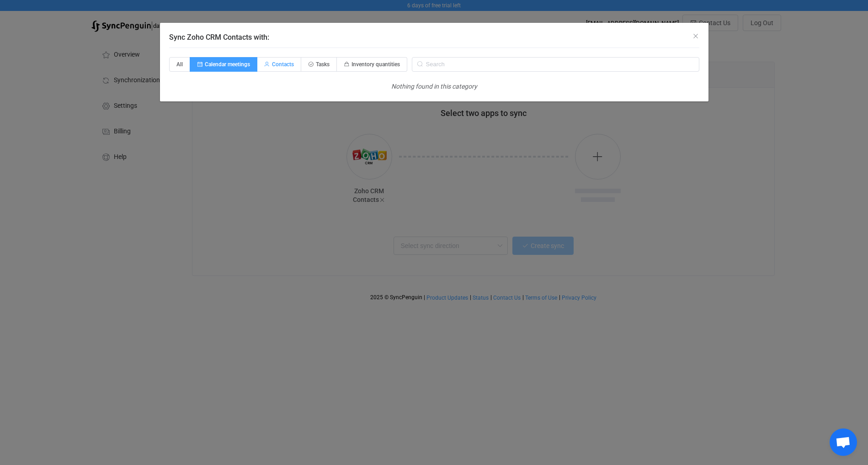 The height and width of the screenshot is (465, 868). What do you see at coordinates (434, 62) in the screenshot?
I see `div: Sync Zoho CRM Contacts with:` at bounding box center [434, 62].